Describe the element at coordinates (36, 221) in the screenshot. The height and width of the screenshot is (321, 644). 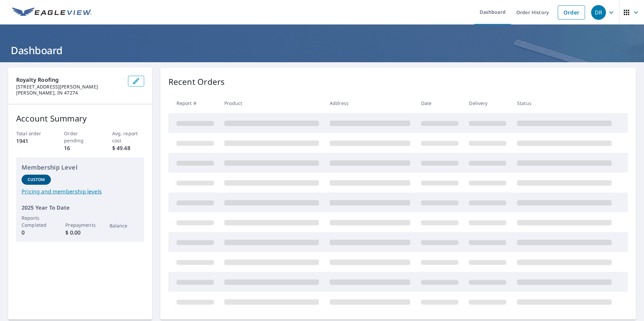
I see `p: Reports Completed` at that location.